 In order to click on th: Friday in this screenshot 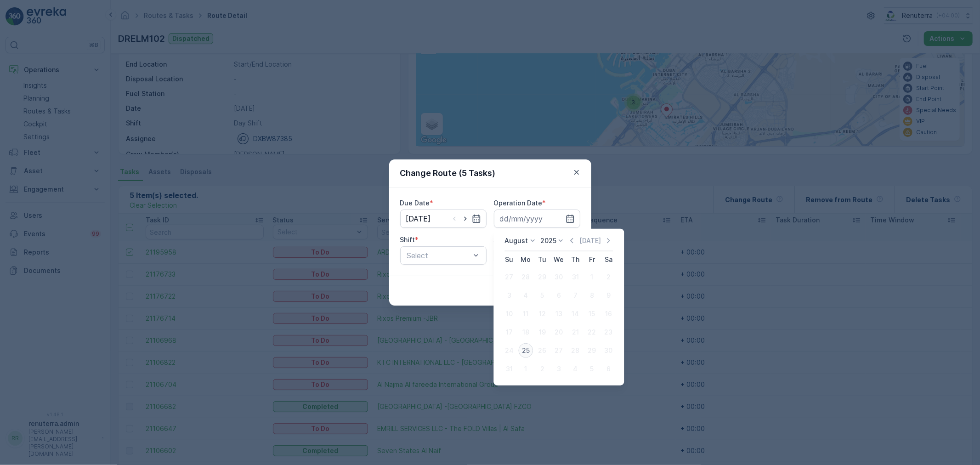, I will do `click(592, 260)`.